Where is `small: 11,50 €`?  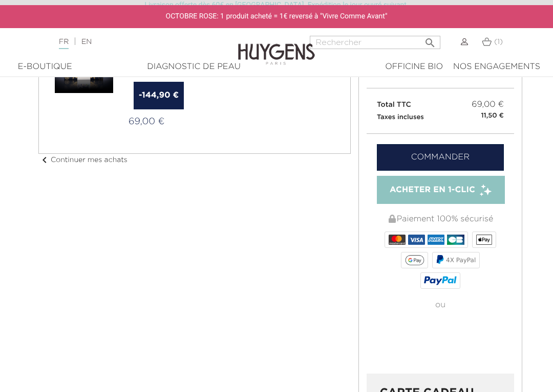
small: 11,50 € is located at coordinates (492, 116).